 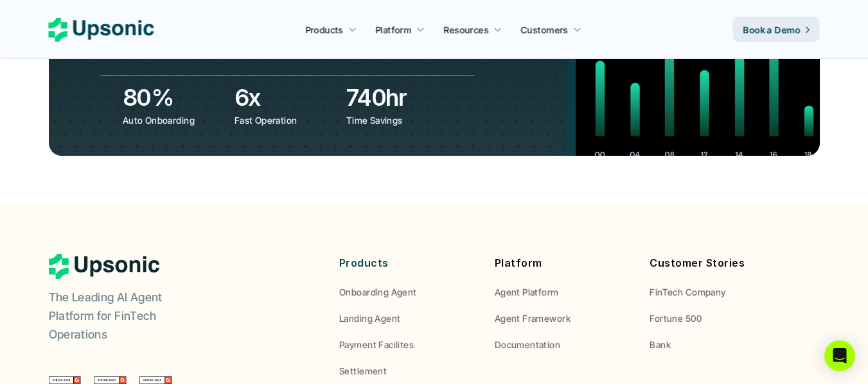 What do you see at coordinates (771, 30) in the screenshot?
I see `p: Book a Demo` at bounding box center [771, 30].